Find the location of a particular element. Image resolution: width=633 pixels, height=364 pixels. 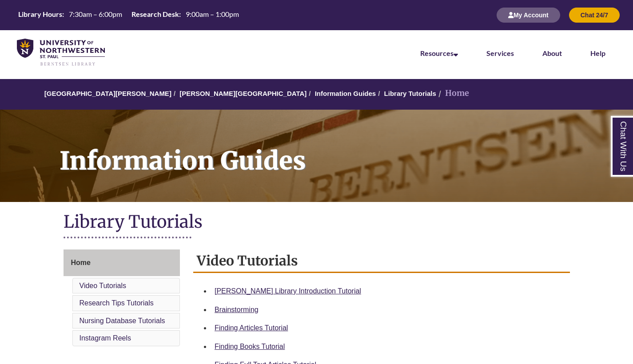

a: Instagram Reels is located at coordinates (105, 338).